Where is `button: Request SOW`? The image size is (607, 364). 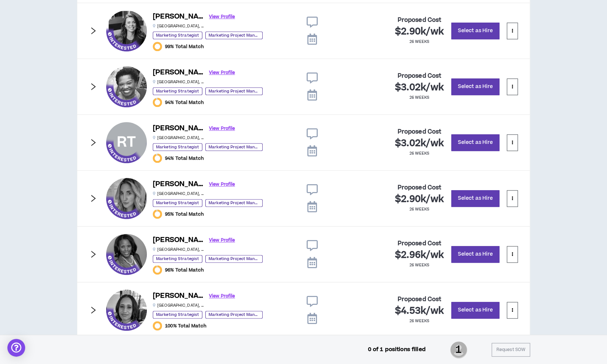 button: Request SOW is located at coordinates (511, 350).